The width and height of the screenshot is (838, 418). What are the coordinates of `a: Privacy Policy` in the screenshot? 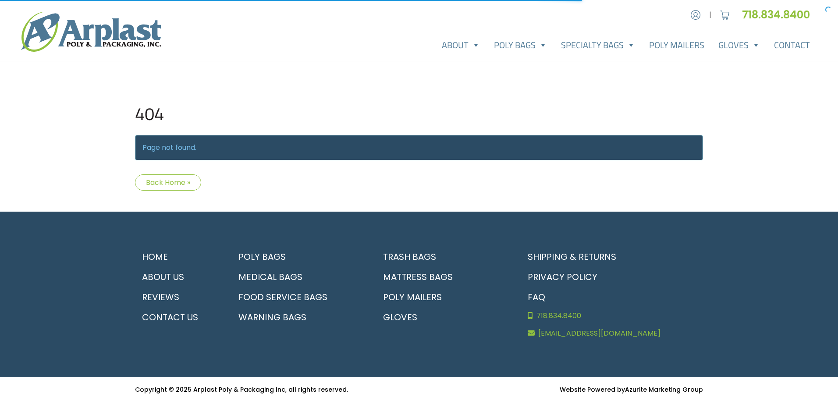 It's located at (612, 277).